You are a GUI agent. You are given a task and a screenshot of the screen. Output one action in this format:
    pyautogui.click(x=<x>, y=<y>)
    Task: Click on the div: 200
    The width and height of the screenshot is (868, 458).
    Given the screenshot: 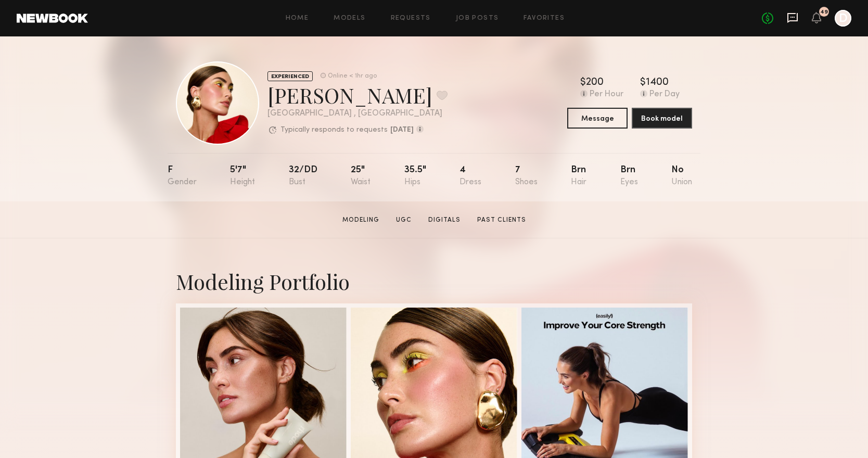 What is the action you would take?
    pyautogui.click(x=595, y=83)
    